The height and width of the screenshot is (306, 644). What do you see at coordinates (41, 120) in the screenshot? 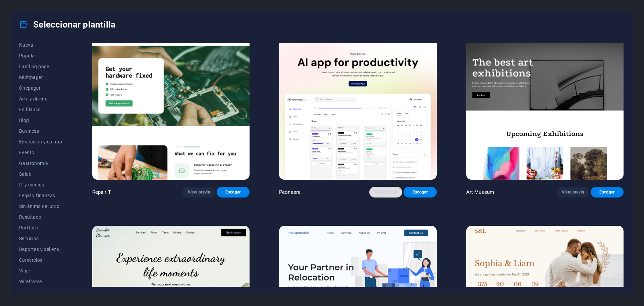
I see `span: Blog` at bounding box center [41, 120].